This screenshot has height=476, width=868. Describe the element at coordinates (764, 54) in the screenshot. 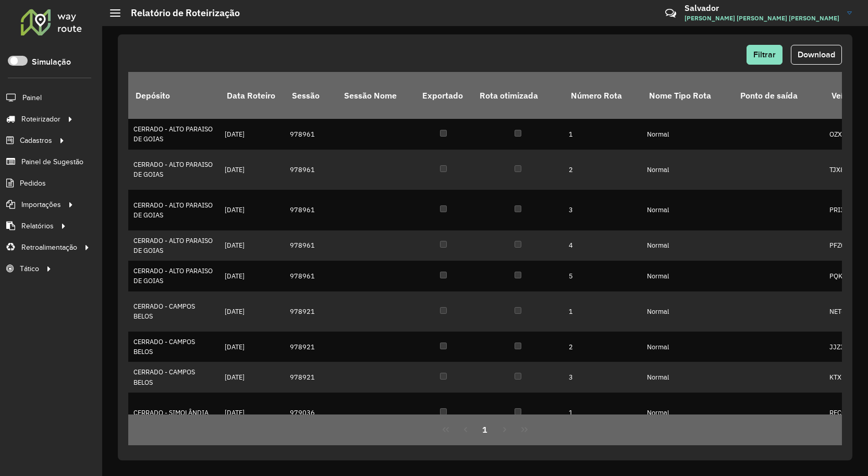

I see `span: Filtrar` at that location.